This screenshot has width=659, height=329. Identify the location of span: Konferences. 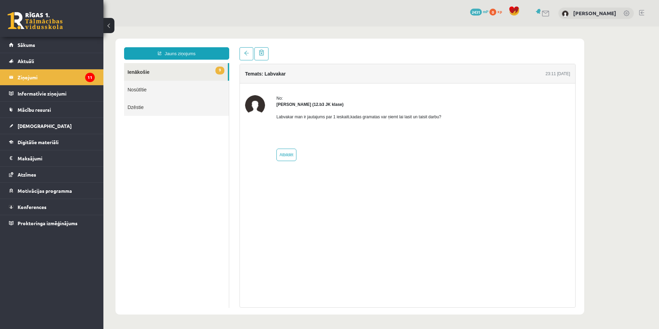
(32, 207).